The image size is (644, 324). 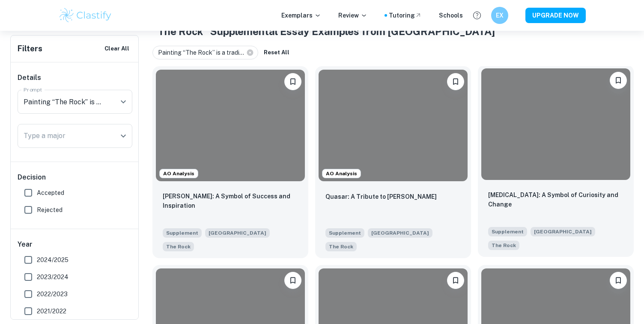 I want to click on h6: Decision, so click(x=75, y=178).